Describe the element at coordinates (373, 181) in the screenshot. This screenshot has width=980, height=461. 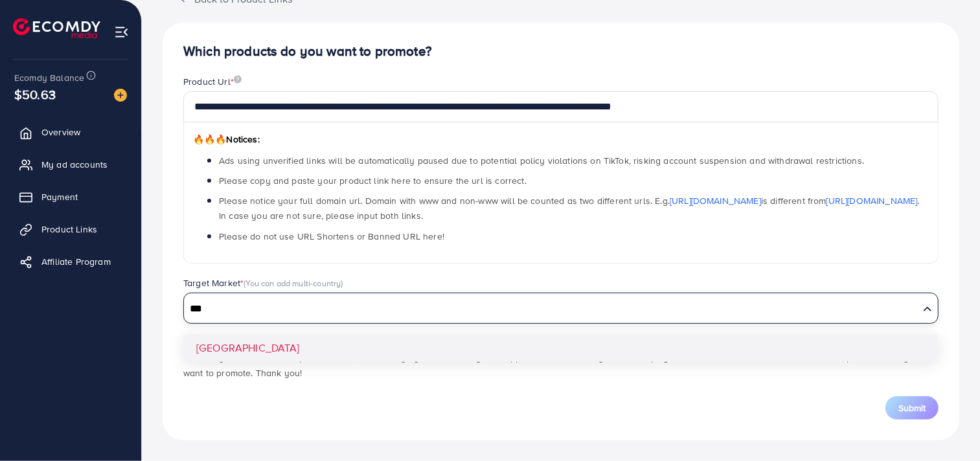
I see `span: Please copy and paste your product link here to ensure the url is correct.` at that location.